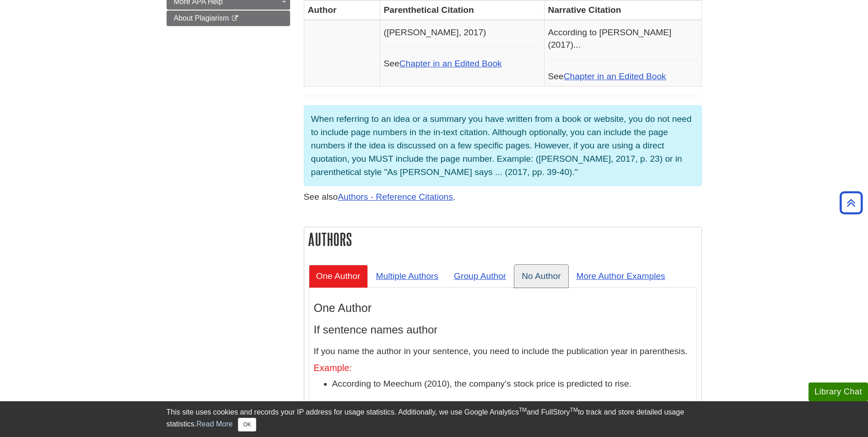 The width and height of the screenshot is (868, 437). What do you see at coordinates (503, 330) in the screenshot?
I see `h4: If sentence names author` at bounding box center [503, 330].